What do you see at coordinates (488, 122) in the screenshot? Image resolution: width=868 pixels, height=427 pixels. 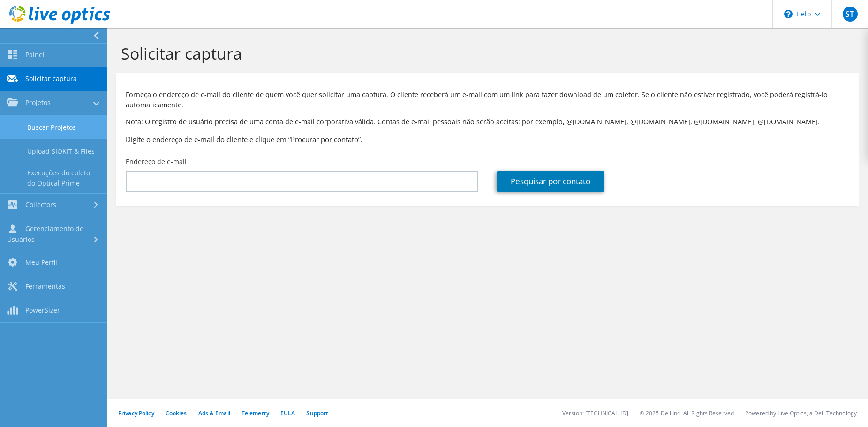 I see `p: Nota: O registro de usuário precisa de uma conta de e-mail corporativa válida. Contas de e-mail p...` at bounding box center [488, 122].